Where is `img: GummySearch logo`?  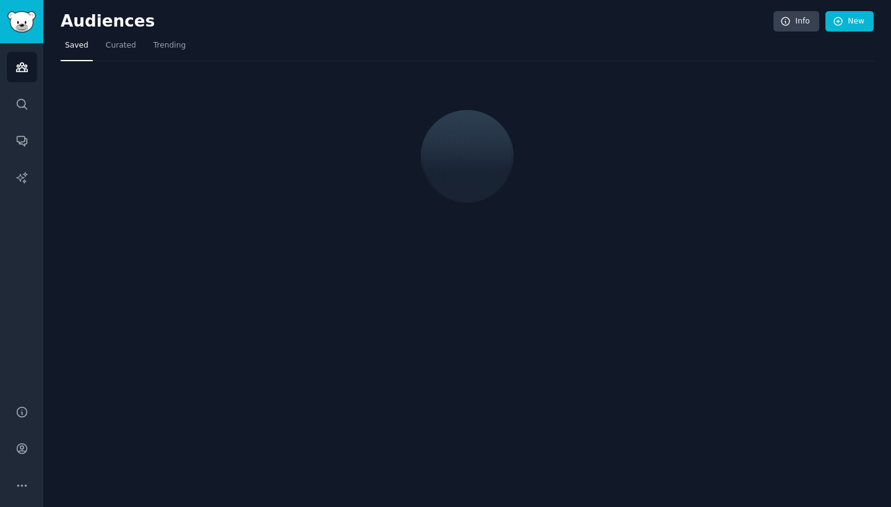
img: GummySearch logo is located at coordinates (22, 22).